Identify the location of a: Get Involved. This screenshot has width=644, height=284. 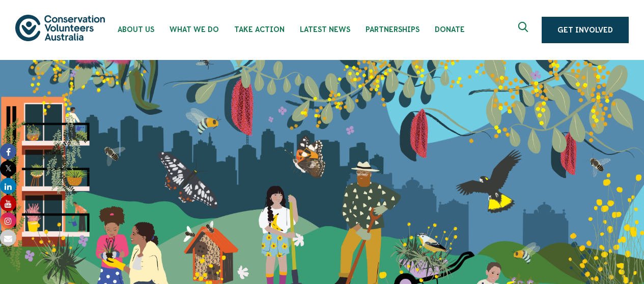
(585, 30).